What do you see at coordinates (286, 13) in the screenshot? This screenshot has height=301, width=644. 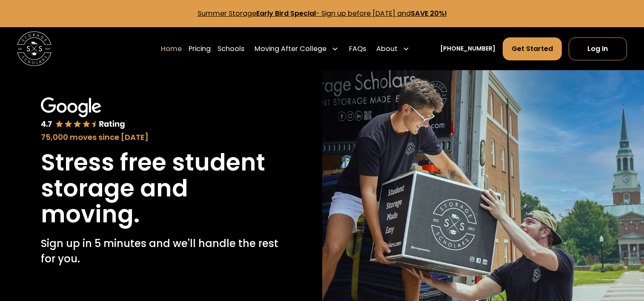 I see `strong: Early Bird Special` at bounding box center [286, 13].